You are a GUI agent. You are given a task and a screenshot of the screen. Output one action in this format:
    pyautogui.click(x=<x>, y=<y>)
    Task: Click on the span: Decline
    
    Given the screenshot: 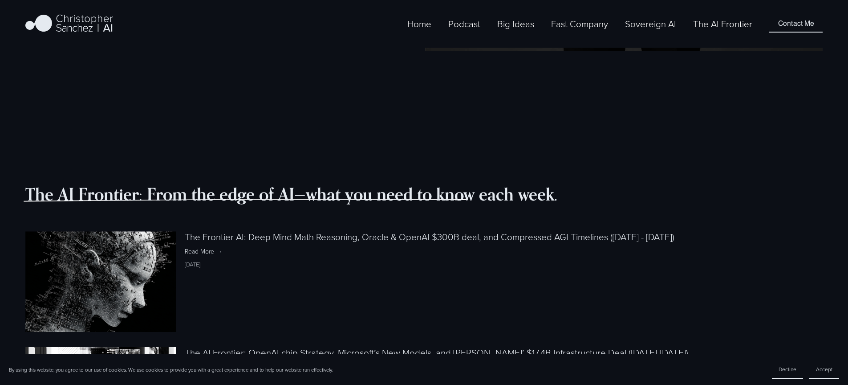 What is the action you would take?
    pyautogui.click(x=788, y=369)
    